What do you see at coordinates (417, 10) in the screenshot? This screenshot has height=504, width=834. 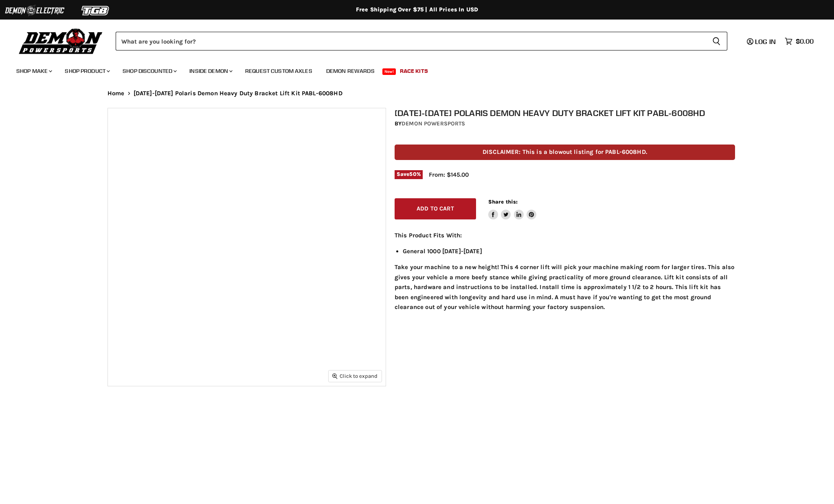 I see `div: Free Shipping Over $75 | All Prices In USD` at bounding box center [417, 10].